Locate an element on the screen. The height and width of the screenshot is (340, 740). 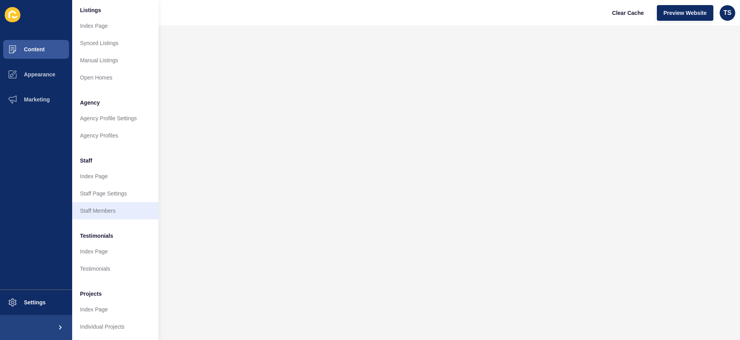
span: Staff is located at coordinates (86, 161).